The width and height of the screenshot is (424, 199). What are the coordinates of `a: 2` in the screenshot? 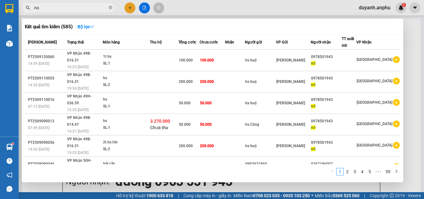 It's located at (348, 172).